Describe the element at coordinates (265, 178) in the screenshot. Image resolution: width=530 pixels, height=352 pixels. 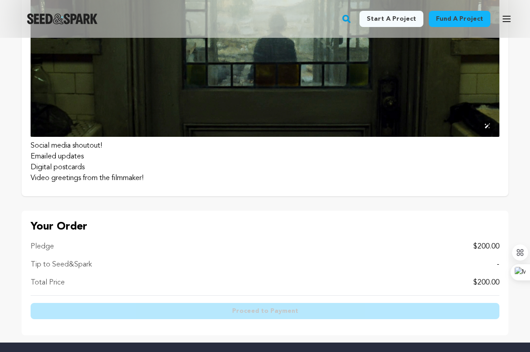
I see `li: Video greetings from the filmmaker!` at that location.